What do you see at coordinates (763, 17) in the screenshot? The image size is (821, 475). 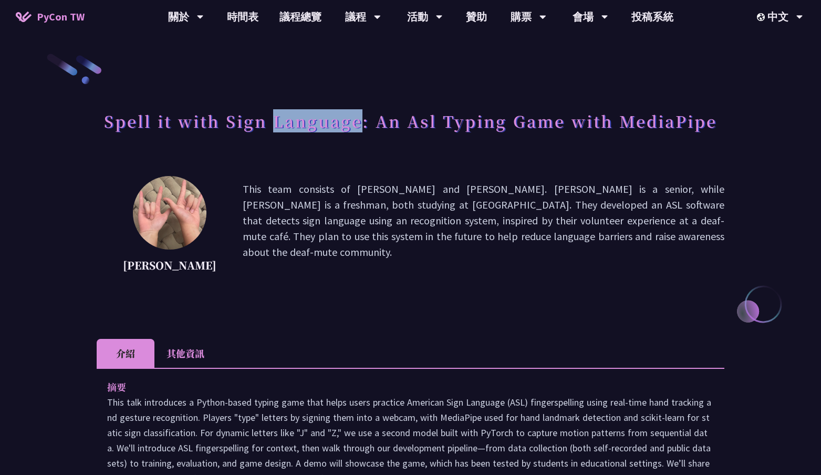 I see `img: Locale Icon` at bounding box center [763, 17].